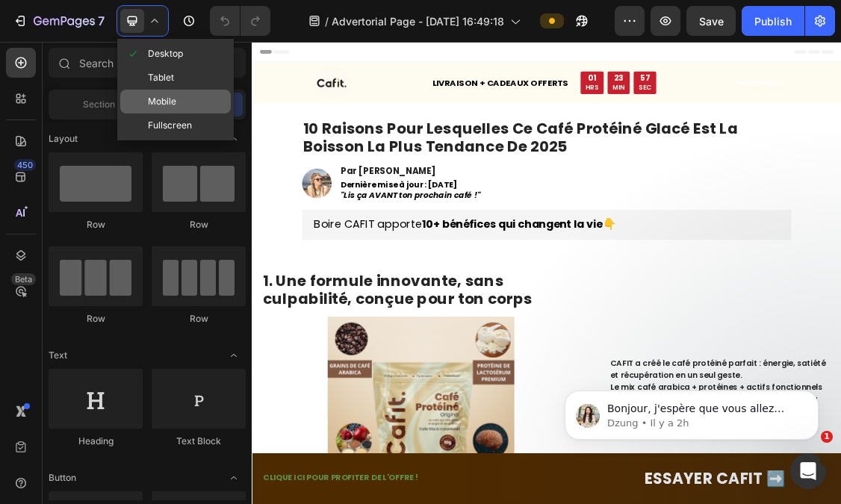 Image resolution: width=841 pixels, height=504 pixels. Describe the element at coordinates (57, 355) in the screenshot. I see `span: Text` at that location.